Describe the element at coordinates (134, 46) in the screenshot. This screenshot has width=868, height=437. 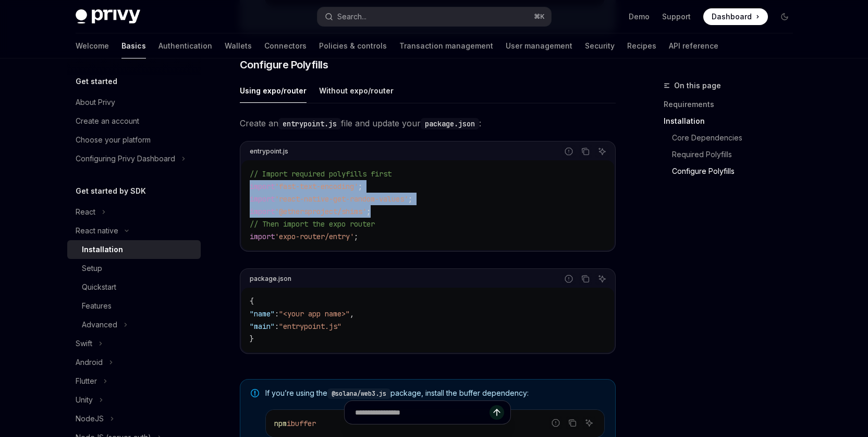
I see `a: Basics` at that location.